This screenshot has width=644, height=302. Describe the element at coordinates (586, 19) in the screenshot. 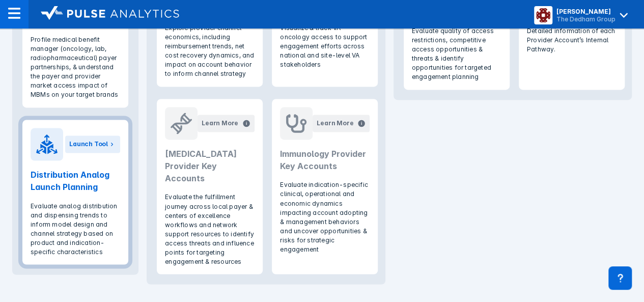

I see `div: The Dedham Group` at that location.